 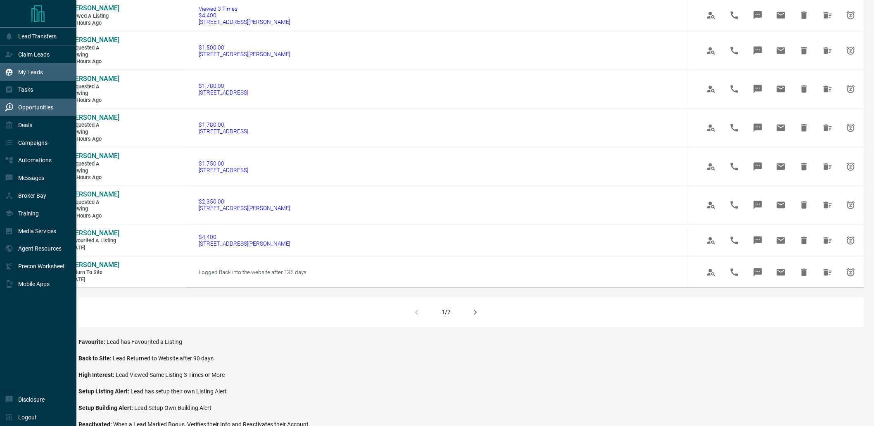 I want to click on span: Hide All from Sam Nashid, so click(x=828, y=205).